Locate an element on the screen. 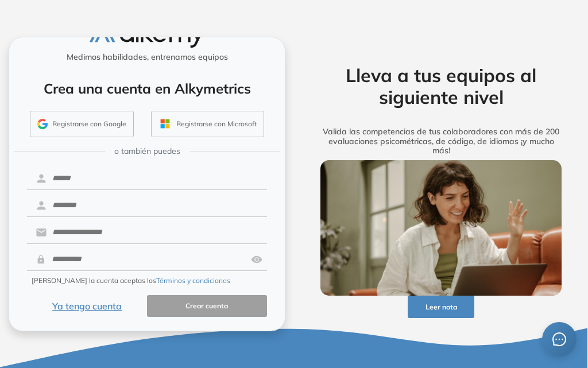 This screenshot has height=368, width=588. h5: Medimos habilidades, entrenamos equipos is located at coordinates (147, 57).